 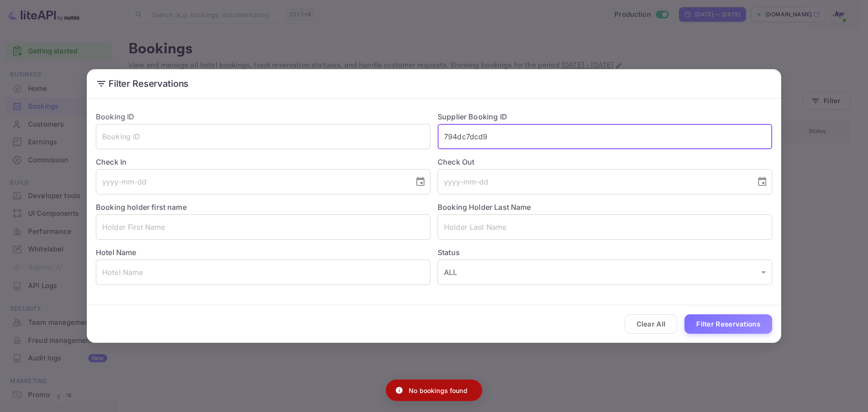 What do you see at coordinates (263, 272) in the screenshot?
I see `input: Hotel Name` at bounding box center [263, 272].